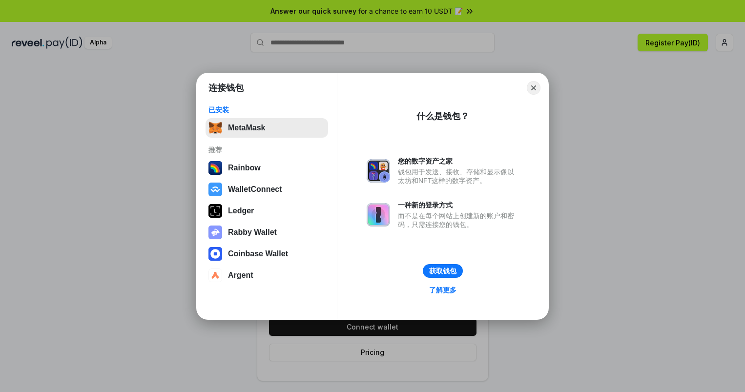 The height and width of the screenshot is (392, 745). Describe the element at coordinates (255, 189) in the screenshot. I see `div: WalletConnect` at that location.